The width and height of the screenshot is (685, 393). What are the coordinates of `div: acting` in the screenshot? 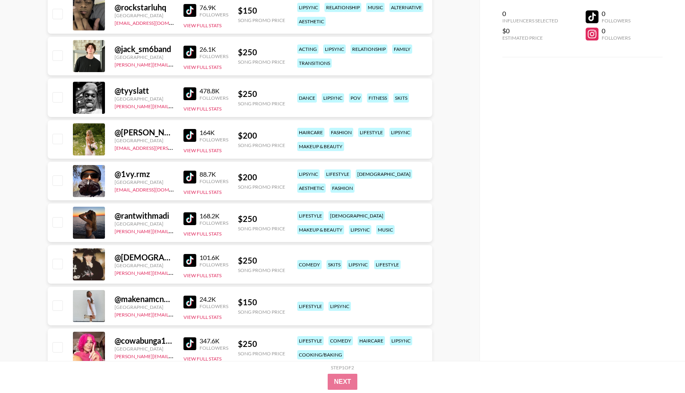 It's located at (308, 49).